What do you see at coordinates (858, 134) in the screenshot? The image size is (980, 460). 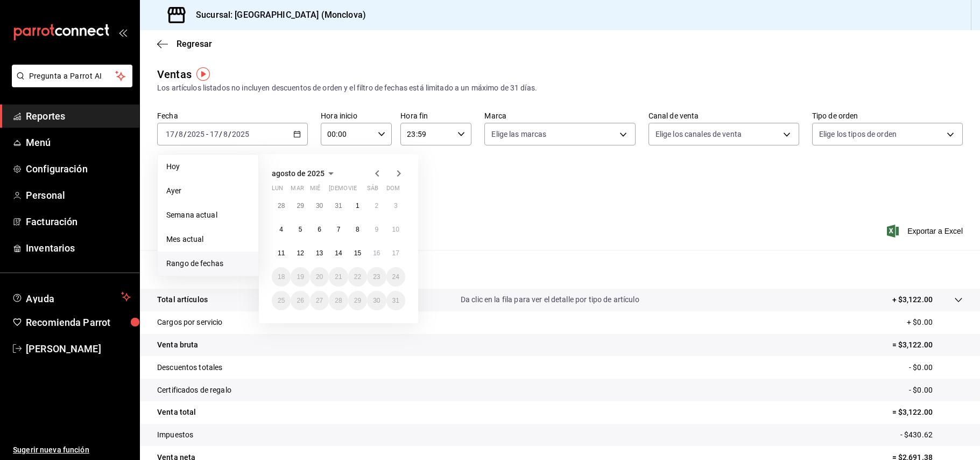 I see `span: Elige los tipos de orden` at bounding box center [858, 134].